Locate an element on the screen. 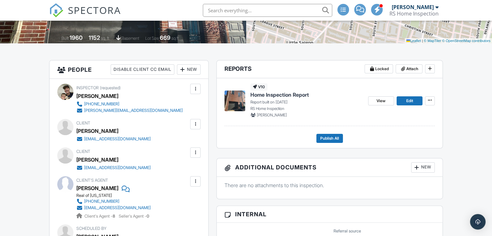  span: Client's Agent is located at coordinates (92, 180).